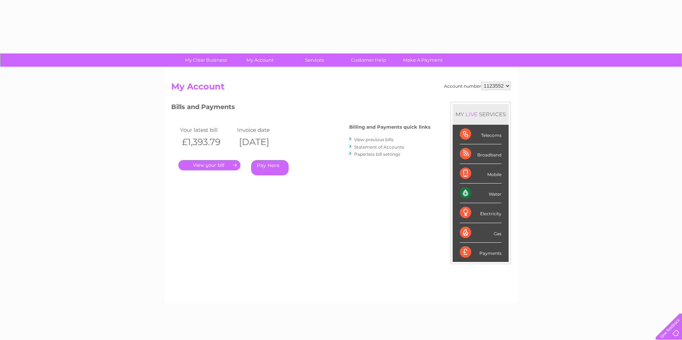 The height and width of the screenshot is (340, 682). What do you see at coordinates (481, 154) in the screenshot?
I see `div: Broadband` at bounding box center [481, 154].